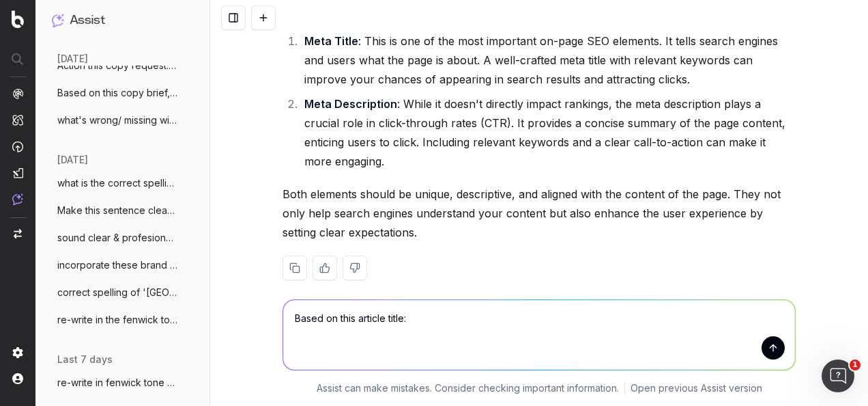 This screenshot has width=868, height=406. What do you see at coordinates (547, 60) in the screenshot?
I see `li: : This is one of the most important on-page SEO elements. It tells search engines and users what ...` at bounding box center [547, 60].